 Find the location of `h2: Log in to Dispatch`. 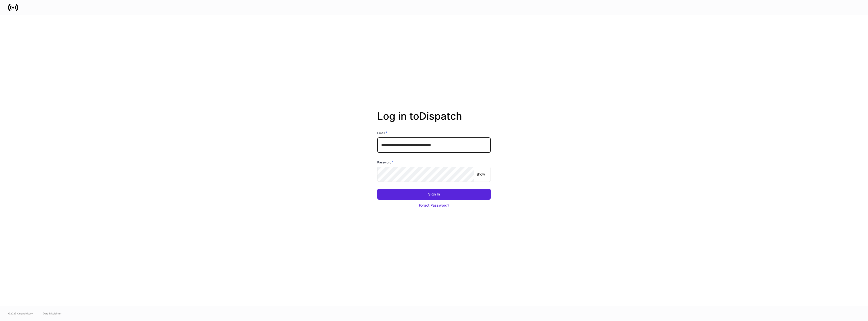

h2: Log in to Dispatch is located at coordinates (434, 120).